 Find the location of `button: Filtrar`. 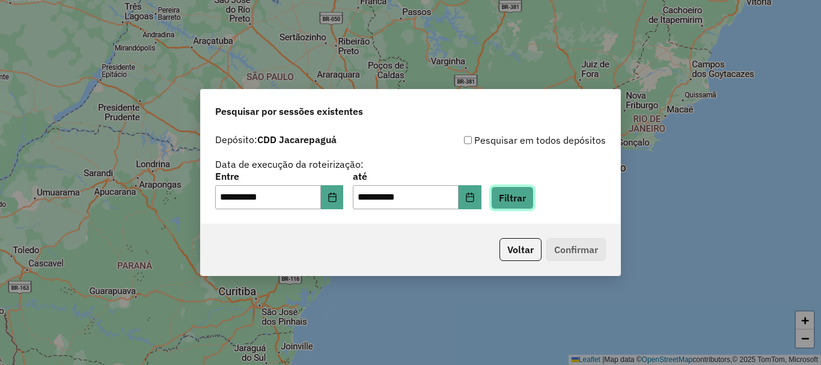

button: Filtrar is located at coordinates (512, 198).